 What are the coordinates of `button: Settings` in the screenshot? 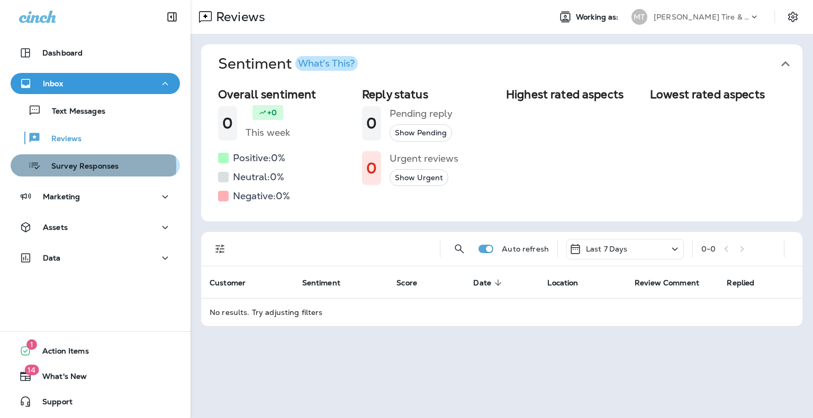 It's located at (792, 17).